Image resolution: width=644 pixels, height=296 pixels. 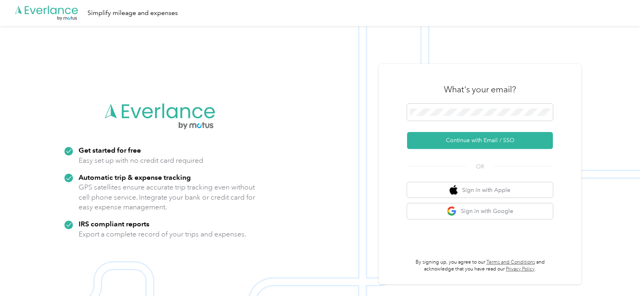 What do you see at coordinates (480, 190) in the screenshot?
I see `button: apple logoSign in with Apple` at bounding box center [480, 190].